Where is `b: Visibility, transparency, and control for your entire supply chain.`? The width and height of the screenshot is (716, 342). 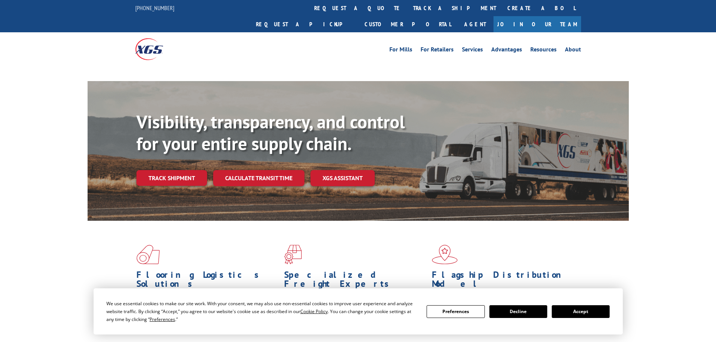 b: Visibility, transparency, and control for your entire supply chain. is located at coordinates (271, 133).